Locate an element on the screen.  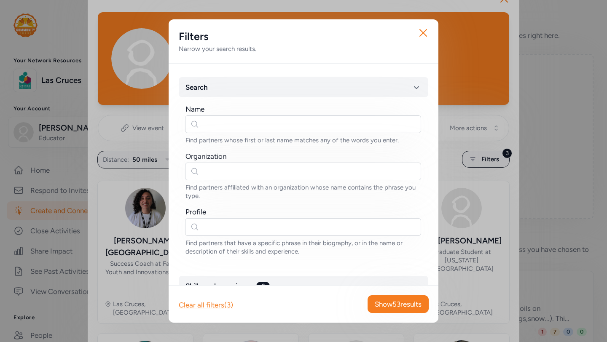
span: Skills and experience is located at coordinates (219, 286).